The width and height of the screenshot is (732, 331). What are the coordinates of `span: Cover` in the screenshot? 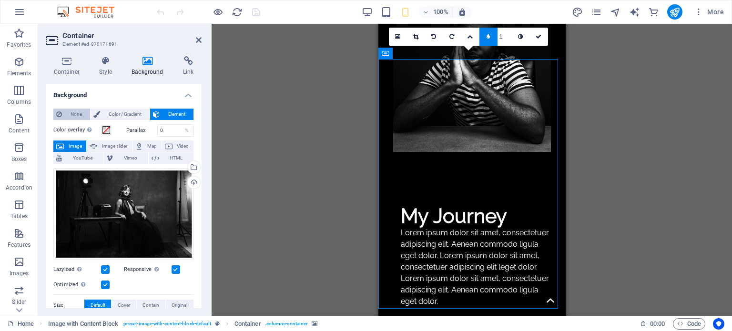 It's located at (124, 306).